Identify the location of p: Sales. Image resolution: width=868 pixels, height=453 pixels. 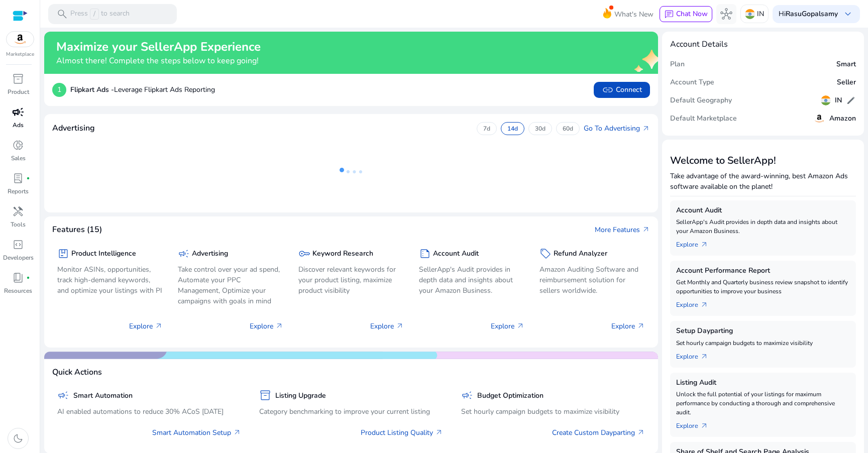
(18, 158).